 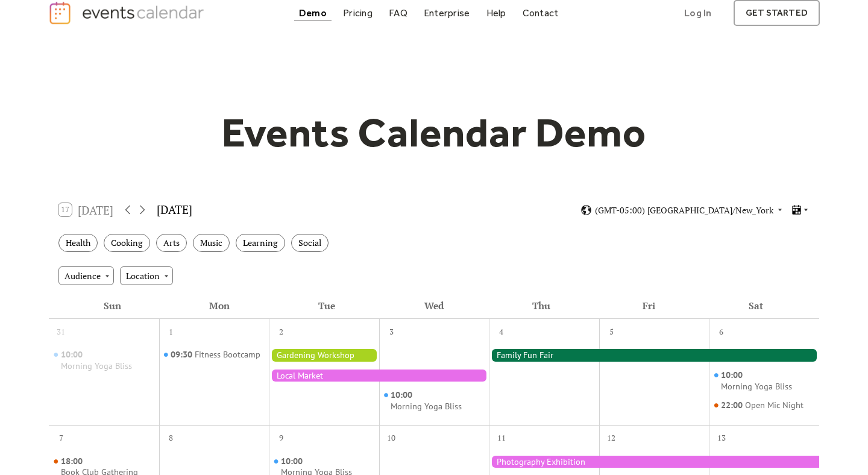 What do you see at coordinates (358, 12) in the screenshot?
I see `div: Pricing` at bounding box center [358, 12].